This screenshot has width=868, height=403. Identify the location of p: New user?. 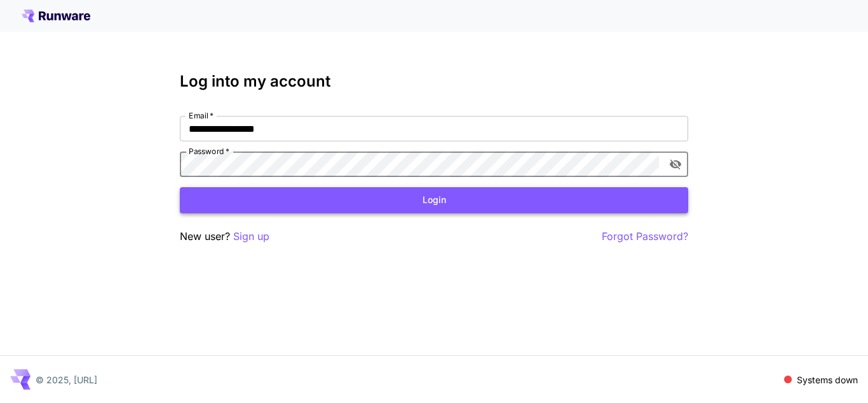
(225, 236).